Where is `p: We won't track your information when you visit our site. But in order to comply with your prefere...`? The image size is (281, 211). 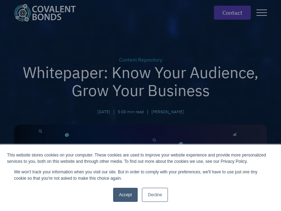
p: We won't track your information when you visit our site. But in order to comply with your prefere... is located at coordinates (141, 175).